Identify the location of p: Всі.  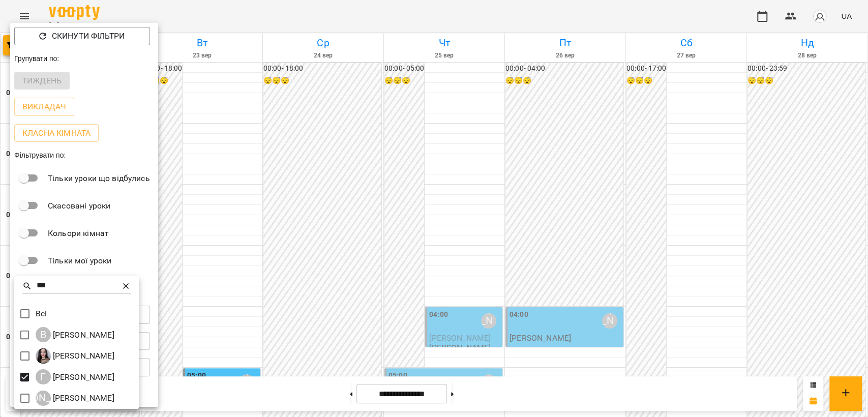
(41, 314).